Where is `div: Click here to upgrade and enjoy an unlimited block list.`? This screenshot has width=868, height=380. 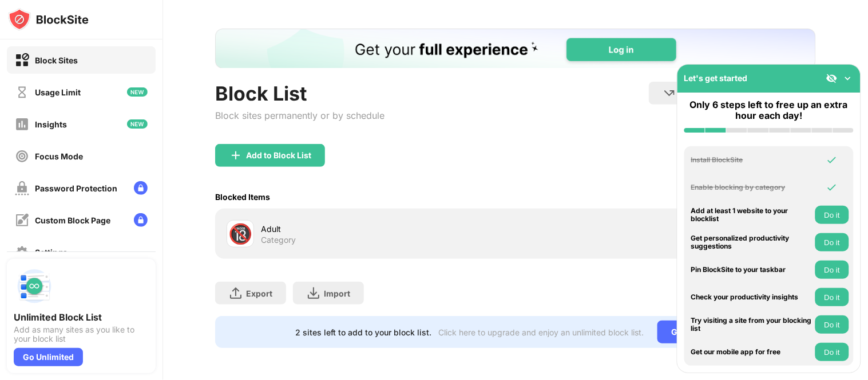
div: Click here to upgrade and enjoy an unlimited block list. is located at coordinates (540, 332).